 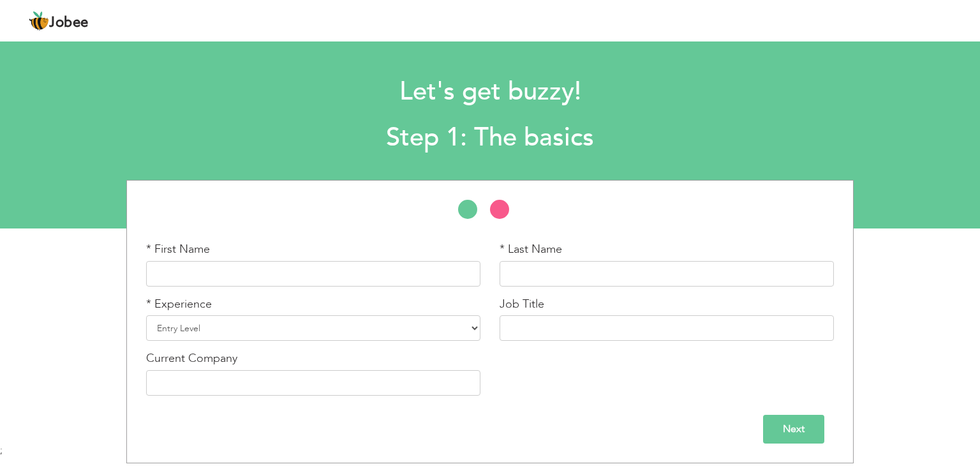 What do you see at coordinates (490, 138) in the screenshot?
I see `h2: Step 1: The basics` at bounding box center [490, 138].